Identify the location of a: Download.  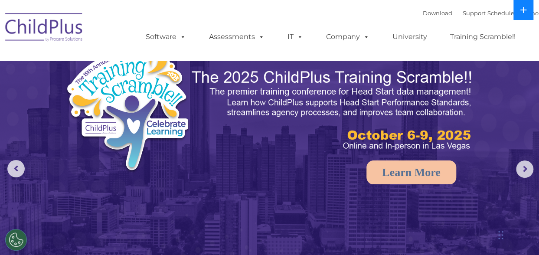
(438, 13).